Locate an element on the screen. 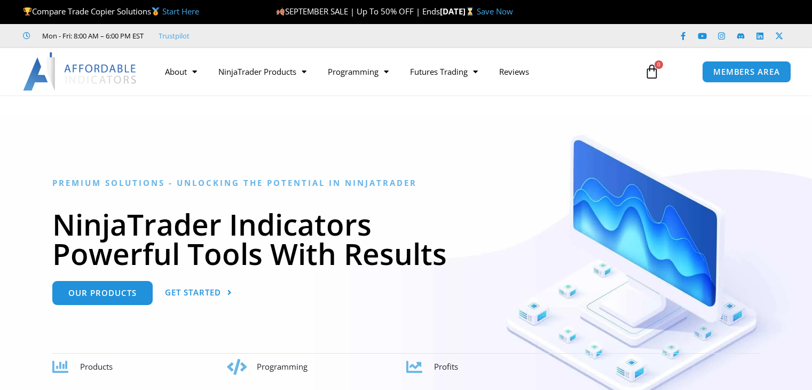  a: 0 is located at coordinates (652, 72).